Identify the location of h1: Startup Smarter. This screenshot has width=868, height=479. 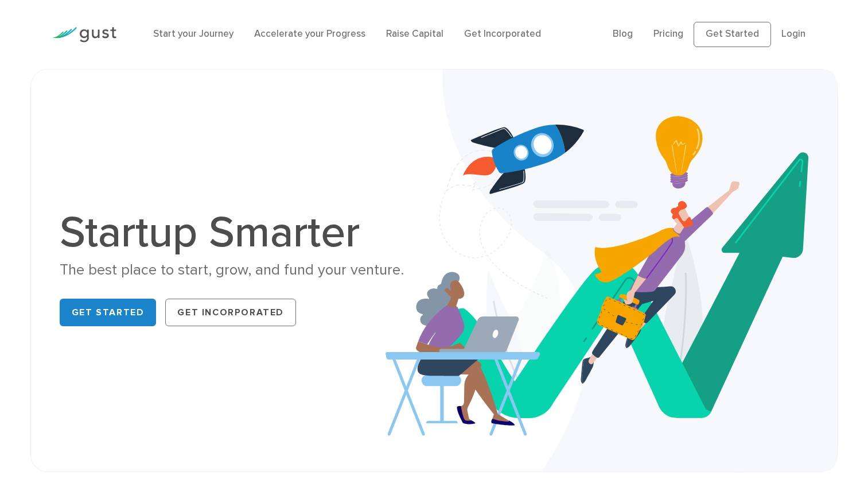
(242, 232).